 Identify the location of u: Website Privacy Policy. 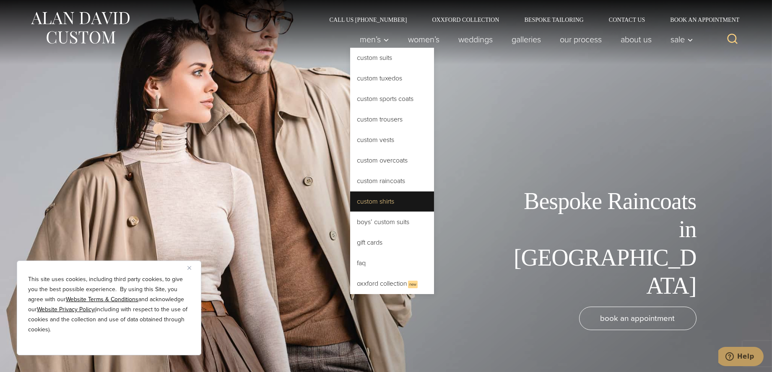
(65, 309).